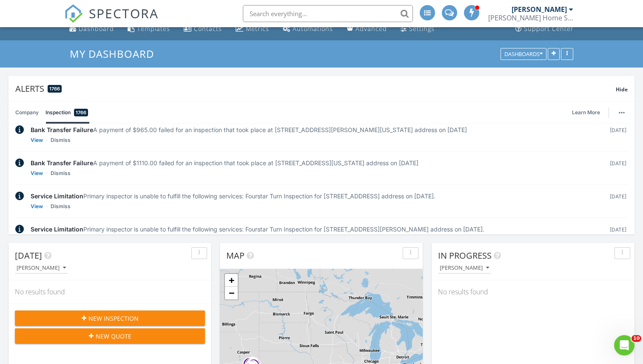  I want to click on div: Scott Home Services, LLC, so click(530, 18).